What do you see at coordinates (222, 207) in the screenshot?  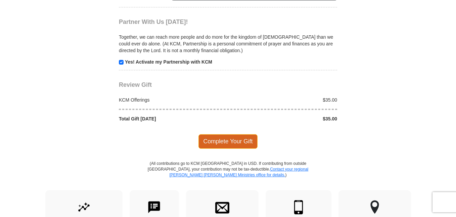 I see `img: envelope.svg` at bounding box center [222, 207].